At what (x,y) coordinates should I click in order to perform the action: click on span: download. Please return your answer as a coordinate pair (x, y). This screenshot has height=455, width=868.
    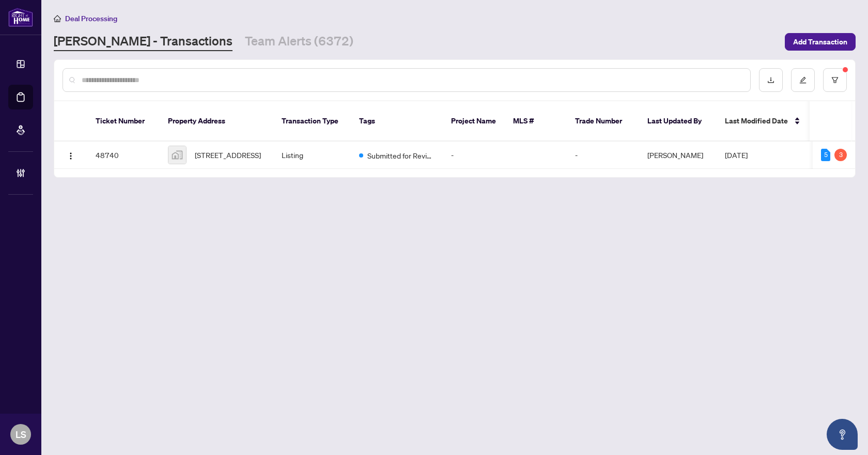
    Looking at the image, I should click on (771, 80).